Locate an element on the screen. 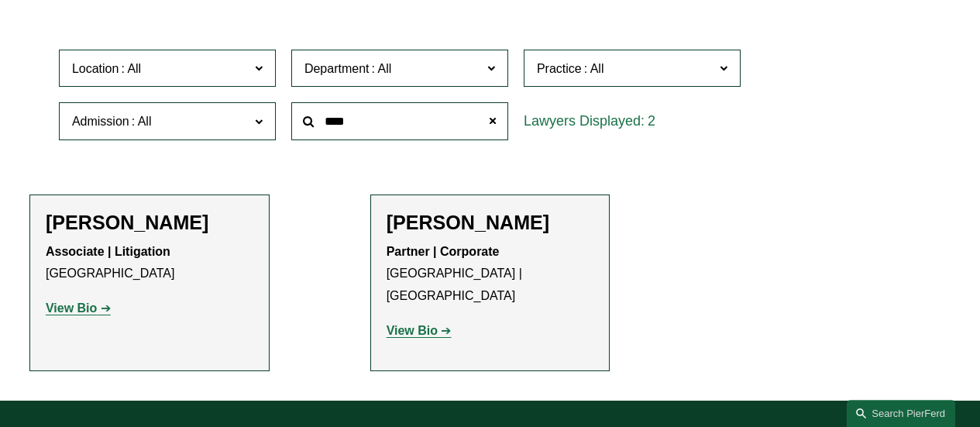 The image size is (980, 427). span: Admission is located at coordinates (101, 120).